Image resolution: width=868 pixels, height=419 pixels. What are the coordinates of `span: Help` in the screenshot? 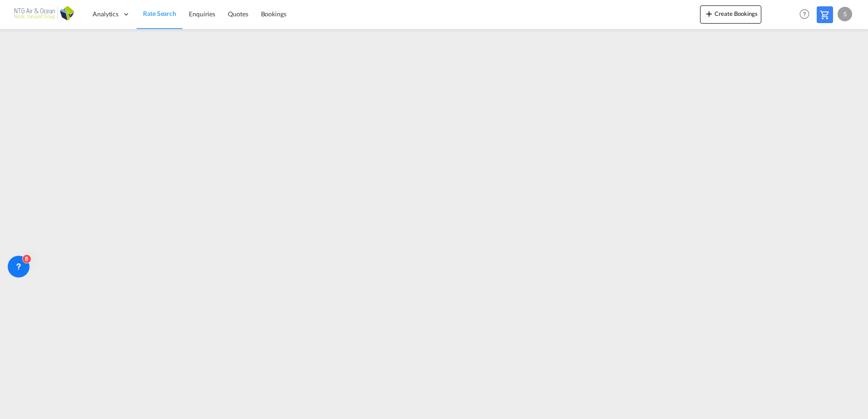 It's located at (804, 14).